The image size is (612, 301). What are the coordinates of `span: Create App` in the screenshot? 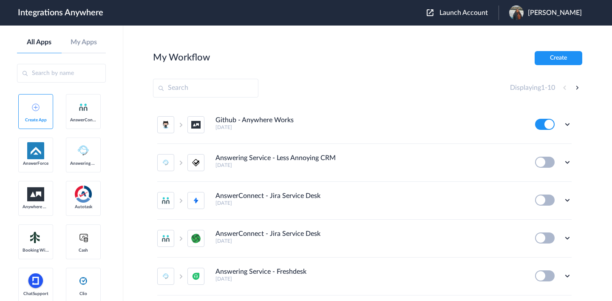 It's located at (36, 120).